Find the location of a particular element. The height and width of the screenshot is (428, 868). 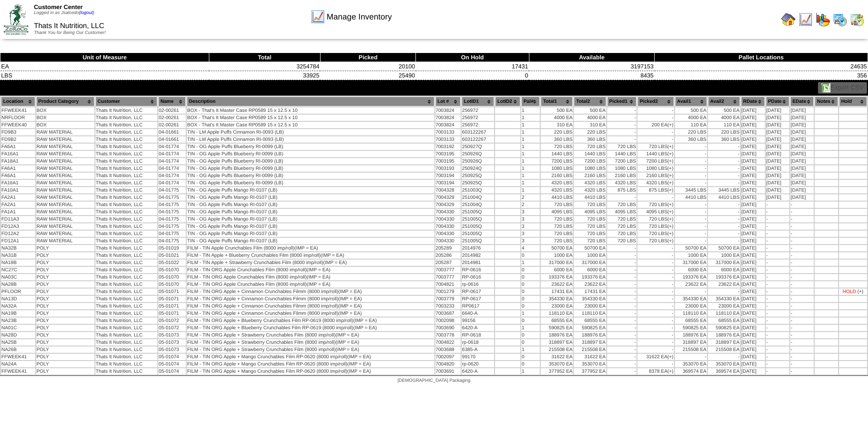

td: 7003192 is located at coordinates (448, 147).